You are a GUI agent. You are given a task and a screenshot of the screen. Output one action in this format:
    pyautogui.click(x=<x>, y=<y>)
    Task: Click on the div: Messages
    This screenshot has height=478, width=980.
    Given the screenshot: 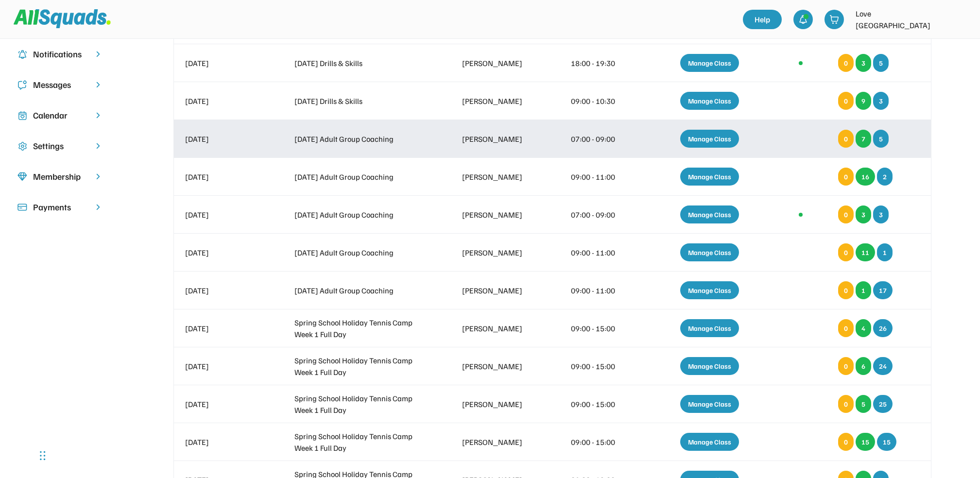 What is the action you would take?
    pyautogui.click(x=60, y=84)
    